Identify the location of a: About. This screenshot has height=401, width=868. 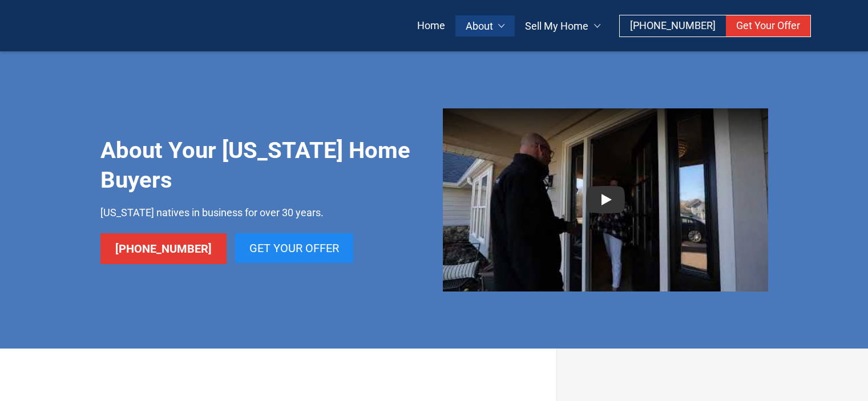
(485, 26).